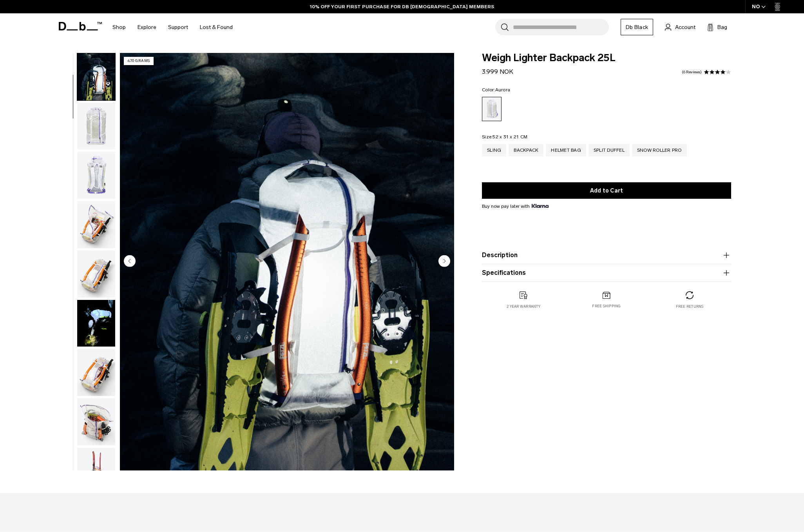 The width and height of the screenshot is (804, 532). Describe the element at coordinates (147, 27) in the screenshot. I see `a: Explore` at that location.